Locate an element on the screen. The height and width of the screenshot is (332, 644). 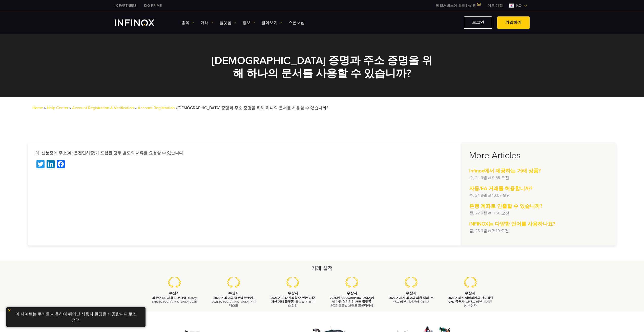
strong: 2025년 최고의 글로벌 브로커 is located at coordinates (233, 298).